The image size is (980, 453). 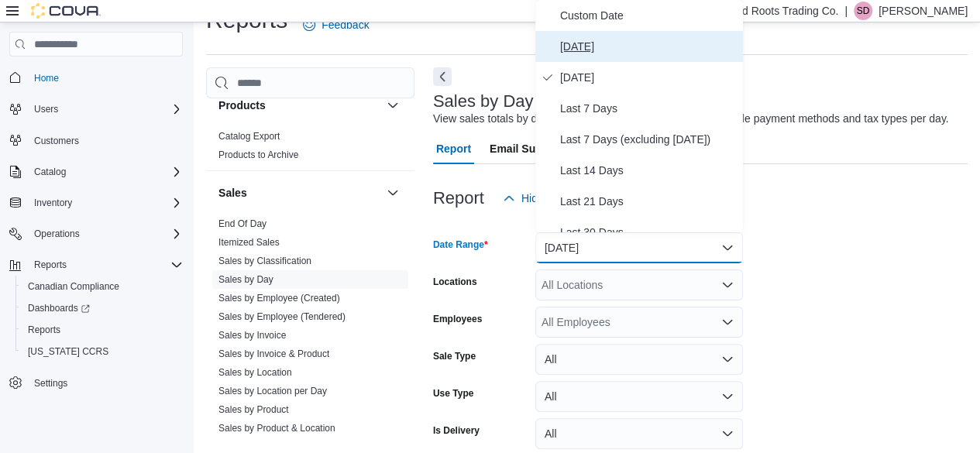 I want to click on span: Hide Parameters, so click(x=561, y=198).